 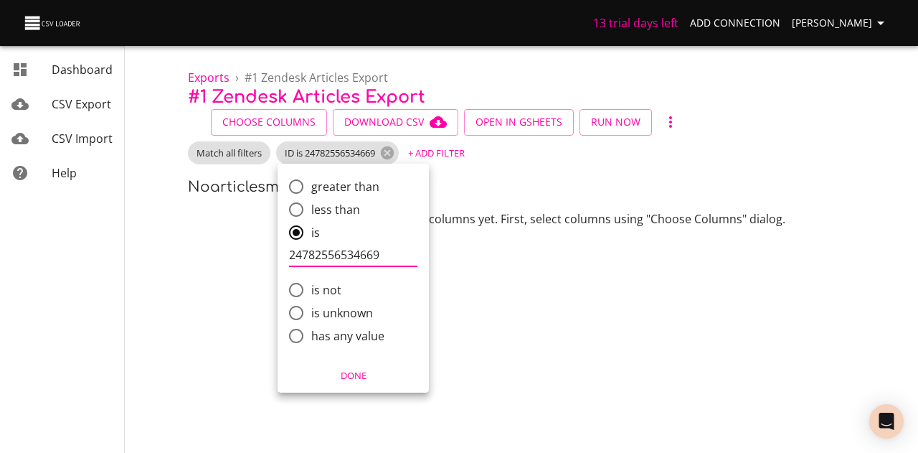 I want to click on div: Open Intercom Messenger, so click(x=887, y=421).